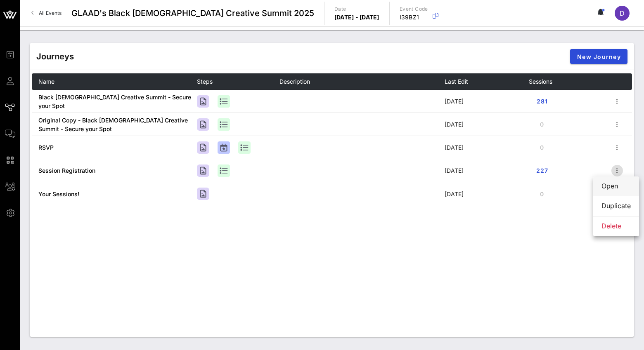 The width and height of the screenshot is (644, 350). I want to click on a: Your Sessions!, so click(59, 194).